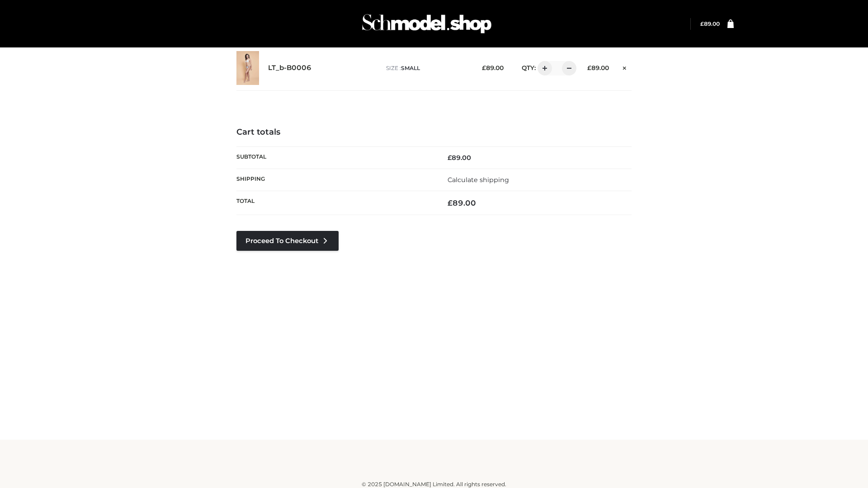 The height and width of the screenshot is (488, 868). What do you see at coordinates (247, 68) in the screenshot?
I see `img: LT_b-B0006 - SMALL` at bounding box center [247, 68].